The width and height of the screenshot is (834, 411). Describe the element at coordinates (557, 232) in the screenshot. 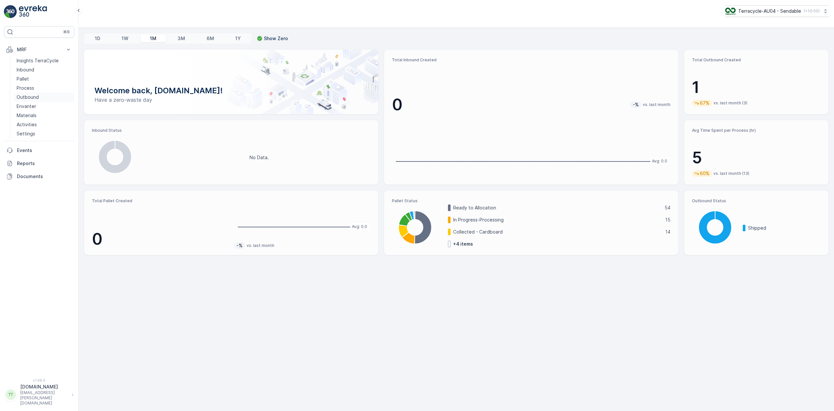

I see `p: Collected - Cardboard` at that location.